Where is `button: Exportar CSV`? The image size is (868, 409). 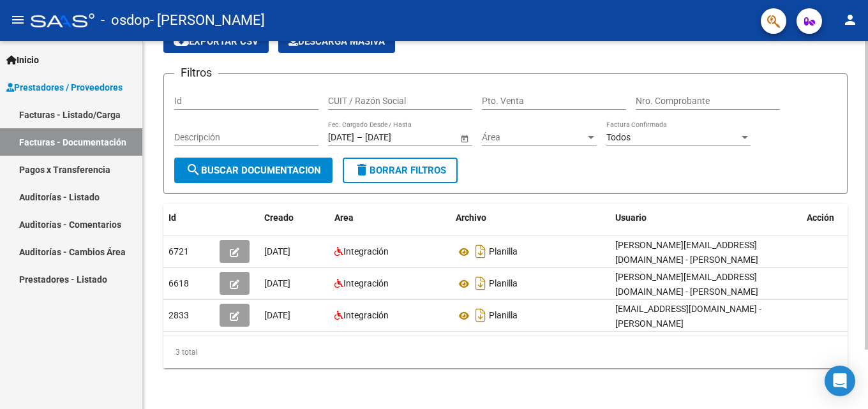
button: Exportar CSV is located at coordinates (216, 42).